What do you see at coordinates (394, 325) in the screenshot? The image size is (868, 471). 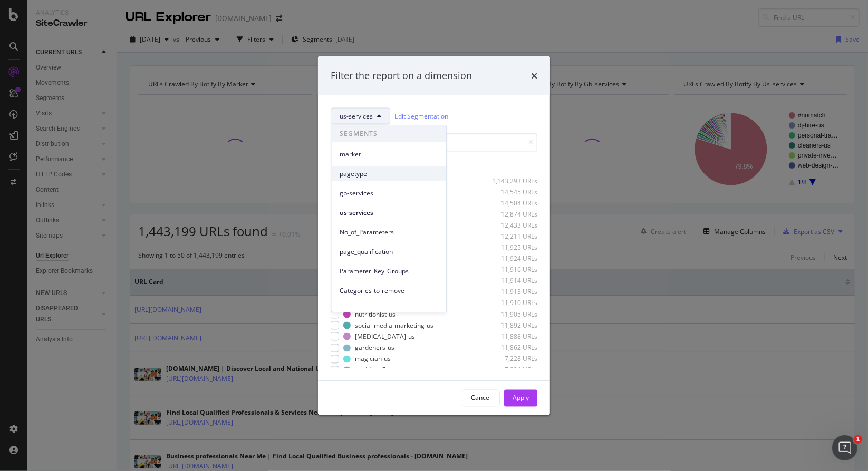 I see `div: social-media-marketing-us` at bounding box center [394, 325].